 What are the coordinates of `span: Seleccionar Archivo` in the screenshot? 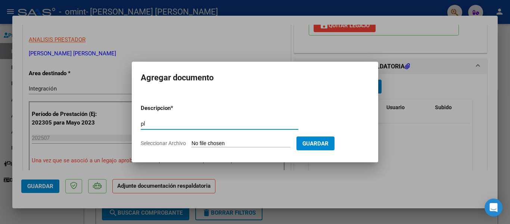 It's located at (163, 143).